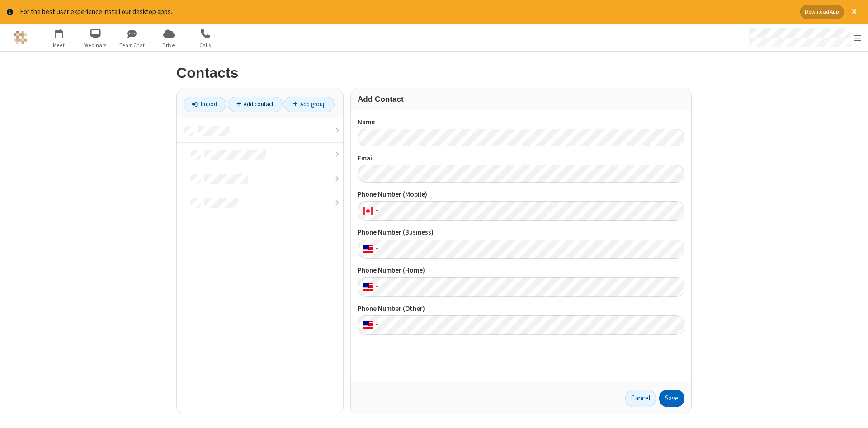 Image resolution: width=868 pixels, height=428 pixels. Describe the element at coordinates (369, 211) in the screenshot. I see `div: Canada: + 1` at that location.